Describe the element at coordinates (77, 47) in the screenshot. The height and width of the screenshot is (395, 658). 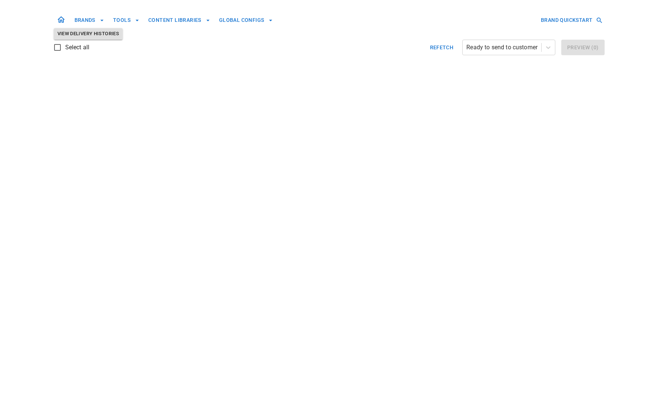
I see `span: Select all` at that location.